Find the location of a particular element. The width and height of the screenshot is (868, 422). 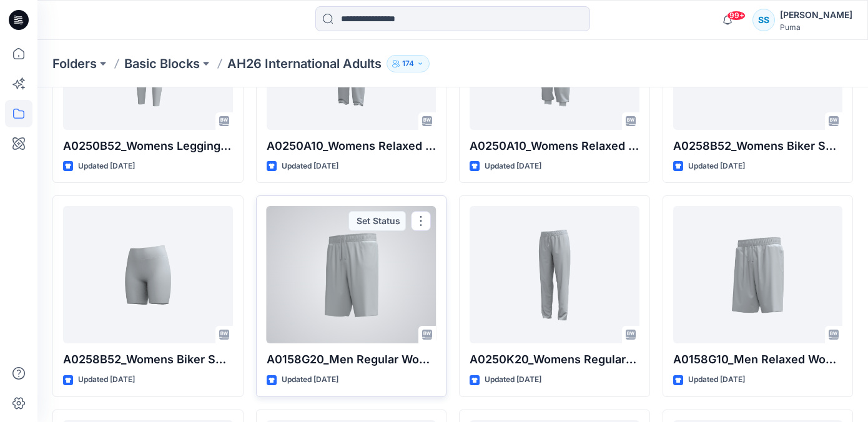

p: A0158G10_Men Relaxed Woven Shorts_CV-01 is located at coordinates (758, 360).